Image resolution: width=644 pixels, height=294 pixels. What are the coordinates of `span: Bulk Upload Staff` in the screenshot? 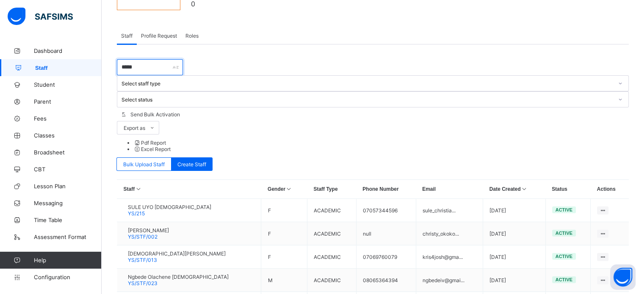 It's located at (144, 164).